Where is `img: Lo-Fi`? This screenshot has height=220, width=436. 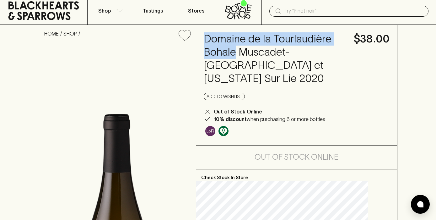 img: Lo-Fi is located at coordinates (210, 131).